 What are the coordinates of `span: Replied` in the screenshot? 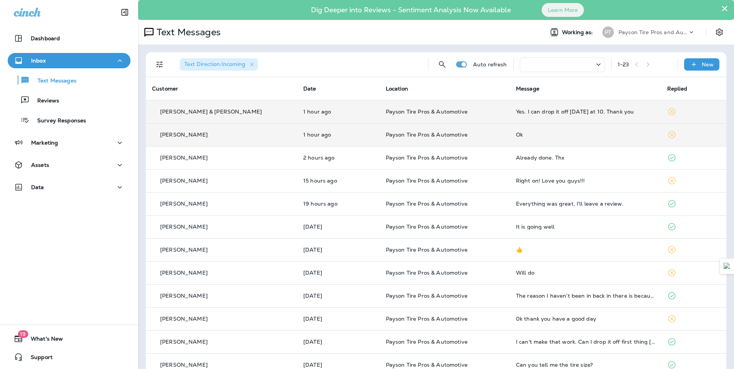 It's located at (677, 89).